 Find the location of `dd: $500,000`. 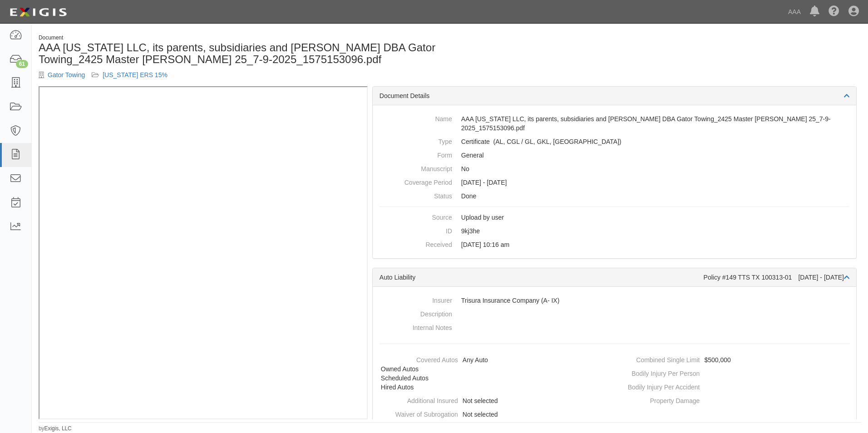

dd: $500,000 is located at coordinates (735, 360).